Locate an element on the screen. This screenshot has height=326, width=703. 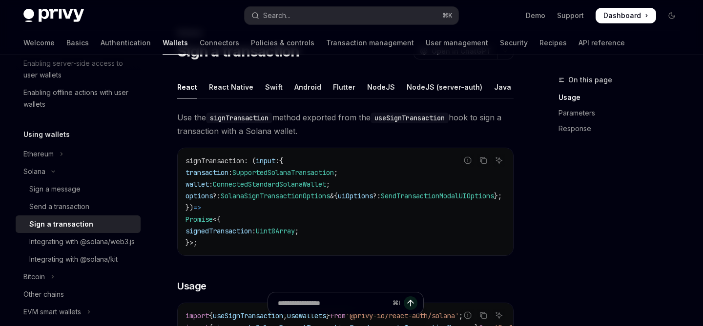
div: Solana is located at coordinates (34, 172).